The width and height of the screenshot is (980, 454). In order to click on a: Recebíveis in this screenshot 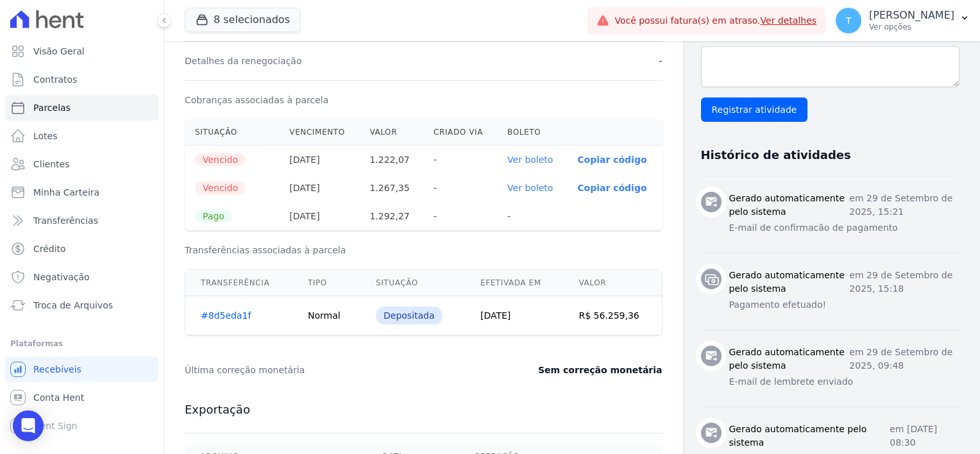, I will do `click(81, 369)`.